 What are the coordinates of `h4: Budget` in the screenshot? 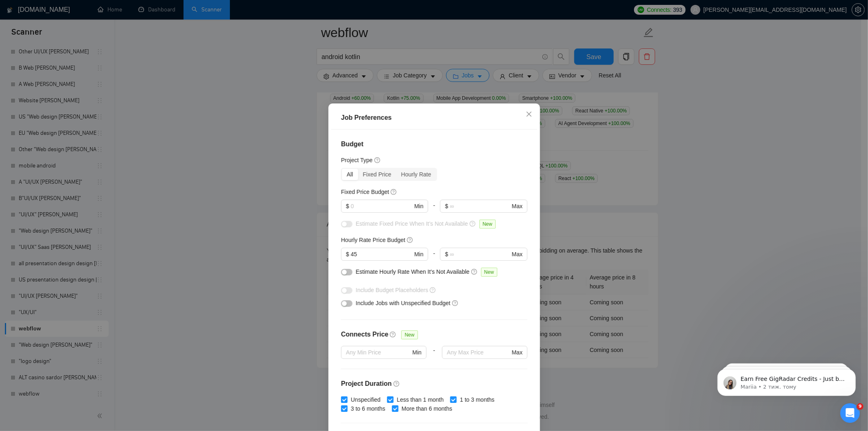 It's located at (434, 144).